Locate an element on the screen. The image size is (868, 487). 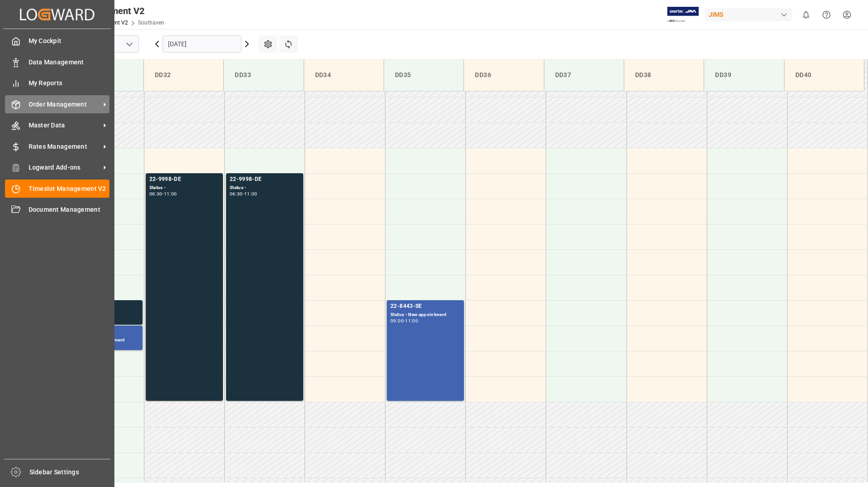
div: DD33 is located at coordinates (264, 75).